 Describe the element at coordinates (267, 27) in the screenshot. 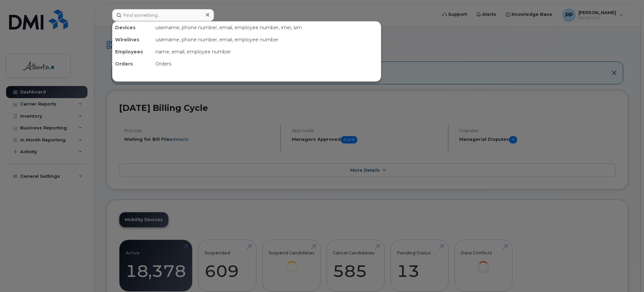

I see `div: username, phone number, email, employee number, imei, sim` at that location.